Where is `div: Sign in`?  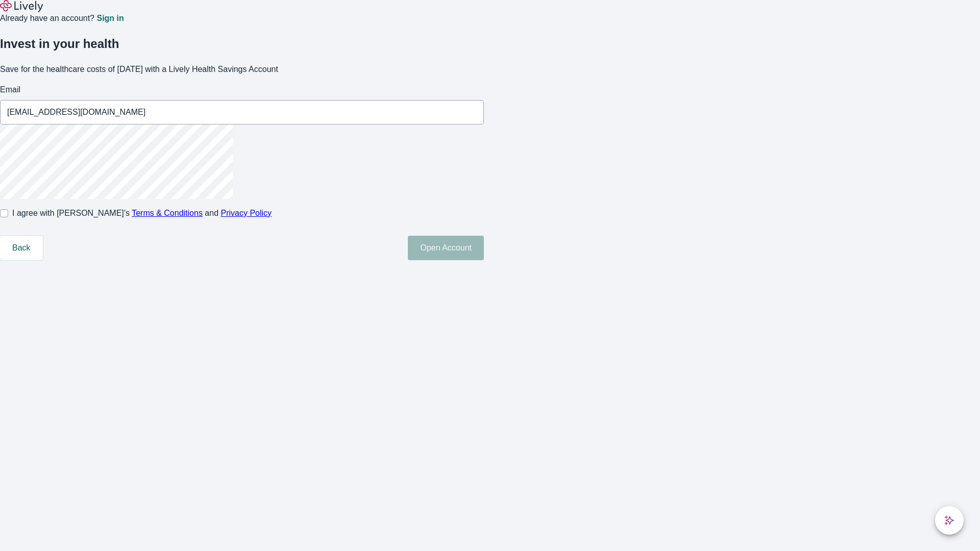 div: Sign in is located at coordinates (110, 18).